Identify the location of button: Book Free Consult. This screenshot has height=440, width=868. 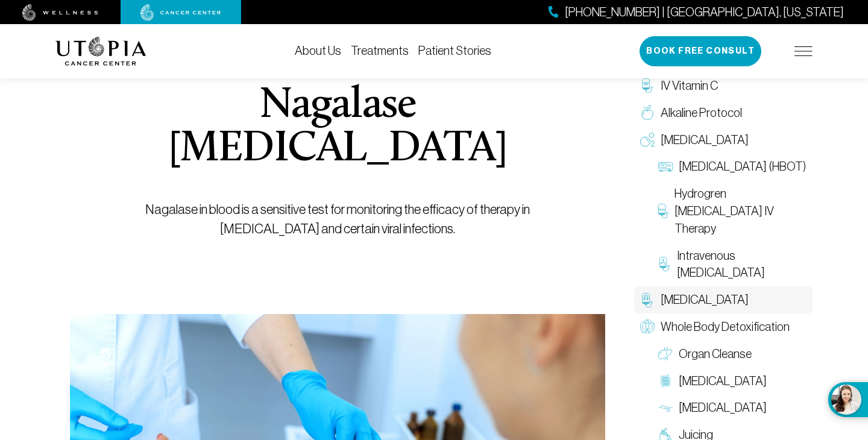
(700, 51).